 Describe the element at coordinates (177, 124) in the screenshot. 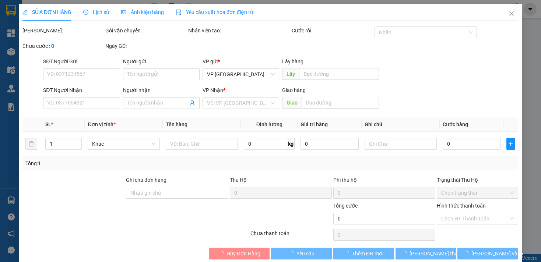

I see `span: Tên hàng` at that location.